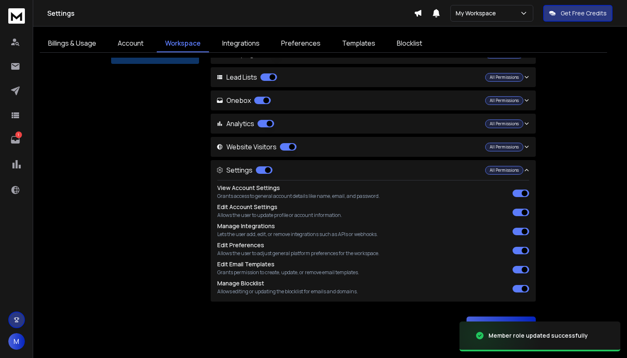 The image size is (627, 358). I want to click on a: Billings & Usage, so click(72, 44).